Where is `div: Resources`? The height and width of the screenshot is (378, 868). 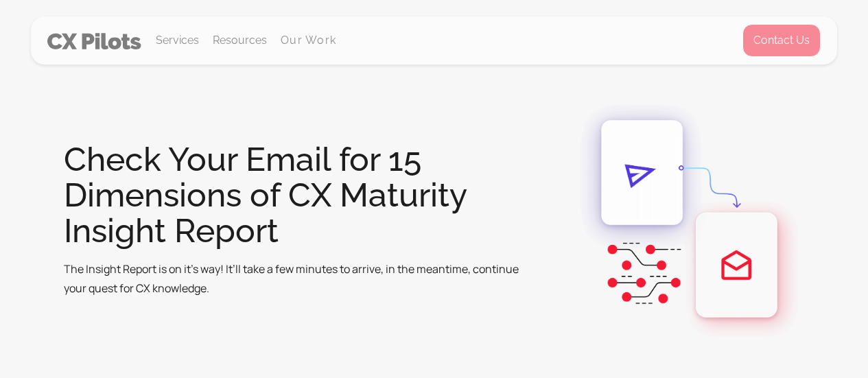 div: Resources is located at coordinates (240, 41).